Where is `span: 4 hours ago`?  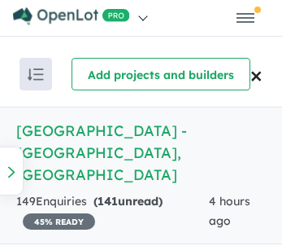
span: 4 hours ago is located at coordinates (229, 211).